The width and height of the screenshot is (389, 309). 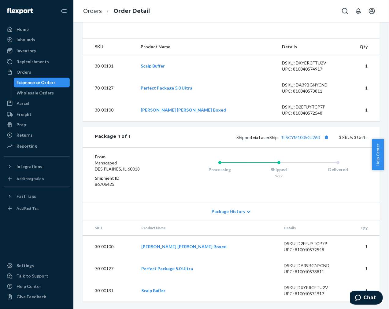 I want to click on a: Help Center, so click(x=37, y=286).